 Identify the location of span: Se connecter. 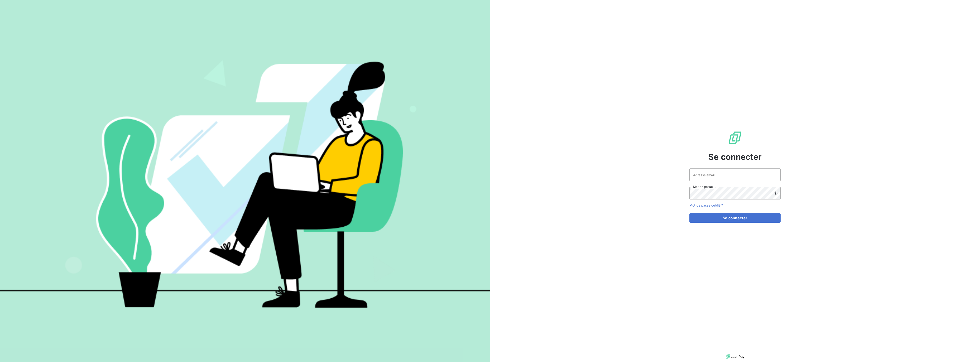
(735, 157).